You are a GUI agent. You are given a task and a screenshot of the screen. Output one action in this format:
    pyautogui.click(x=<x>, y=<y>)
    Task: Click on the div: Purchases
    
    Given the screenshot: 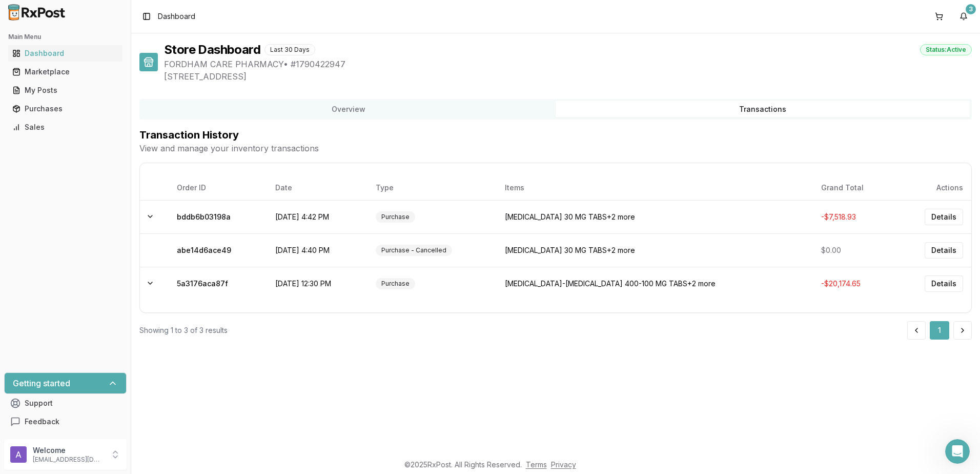 What is the action you would take?
    pyautogui.click(x=65, y=108)
    